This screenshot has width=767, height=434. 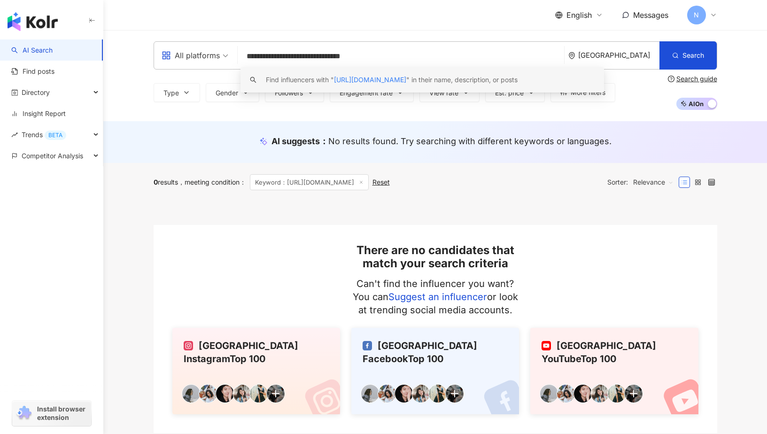 What do you see at coordinates (688, 55) in the screenshot?
I see `button: Search` at bounding box center [688, 55].